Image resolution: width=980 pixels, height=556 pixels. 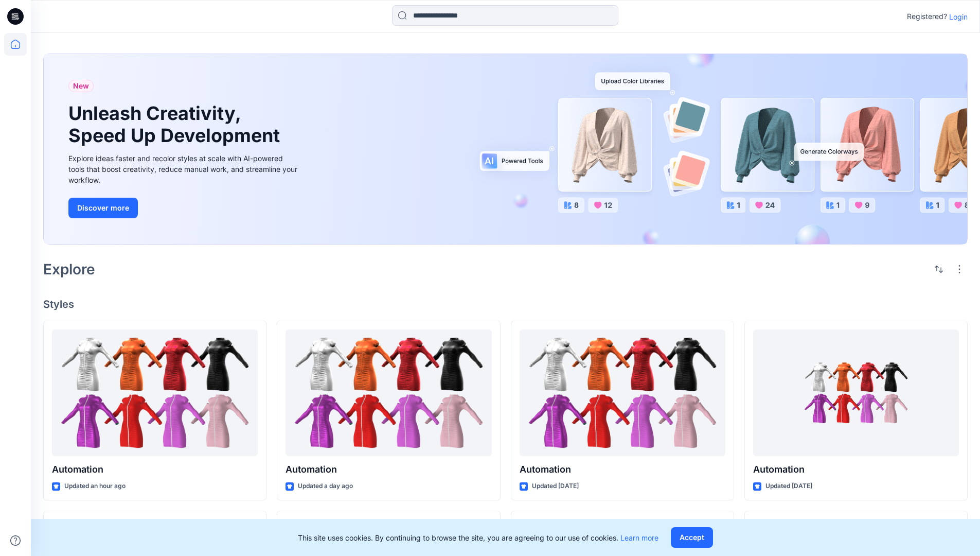 I want to click on button: Accept, so click(x=692, y=537).